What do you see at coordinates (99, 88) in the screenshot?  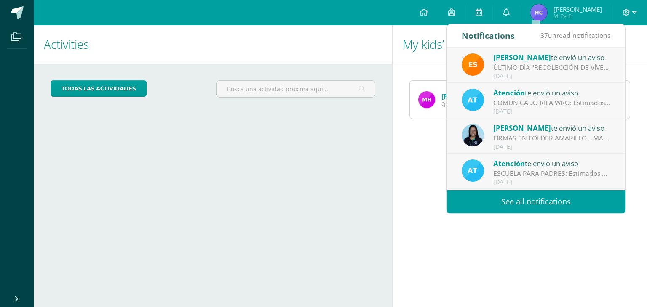 I see `a: todas las Actividades` at bounding box center [99, 88].